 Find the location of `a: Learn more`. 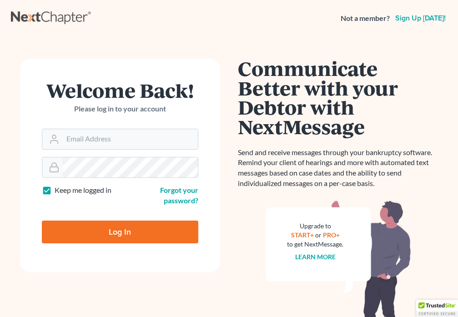

a: Learn more is located at coordinates (315, 256).